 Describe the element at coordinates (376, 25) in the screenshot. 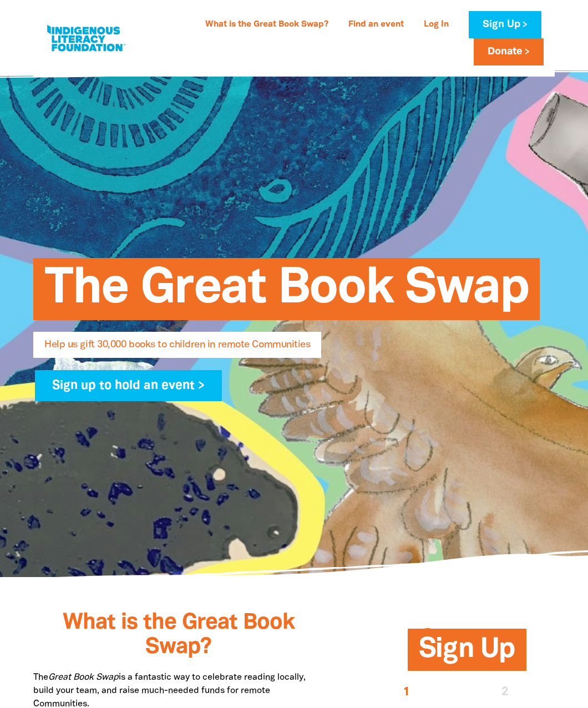

I see `a: Find an event` at that location.